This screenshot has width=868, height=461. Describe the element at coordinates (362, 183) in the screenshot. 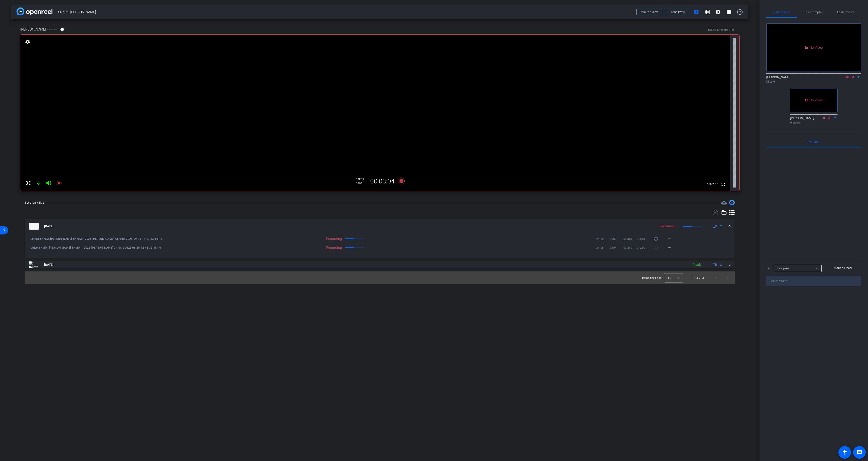

I see `div: 720P` at that location.